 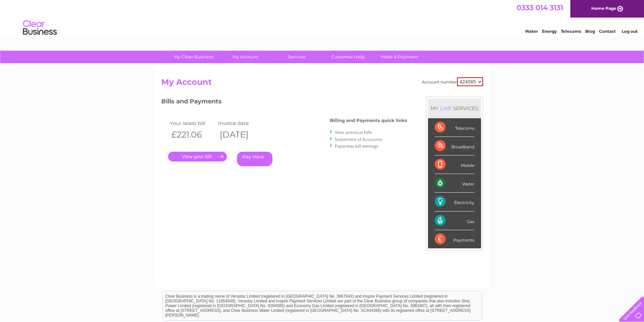 I want to click on a: Statement of Accounts, so click(x=358, y=139).